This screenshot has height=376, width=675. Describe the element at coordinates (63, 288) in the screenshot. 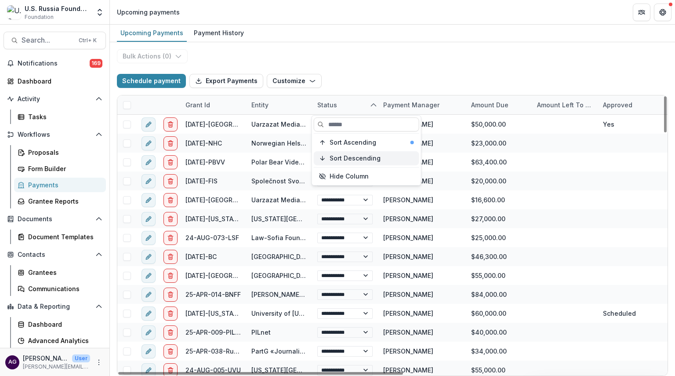

I see `div: Communications` at that location.